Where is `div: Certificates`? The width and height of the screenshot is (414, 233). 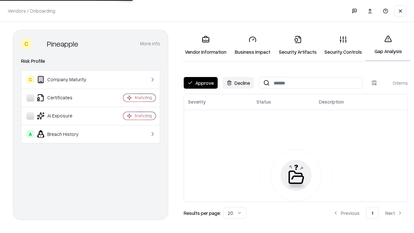 div: Certificates is located at coordinates (65, 98).